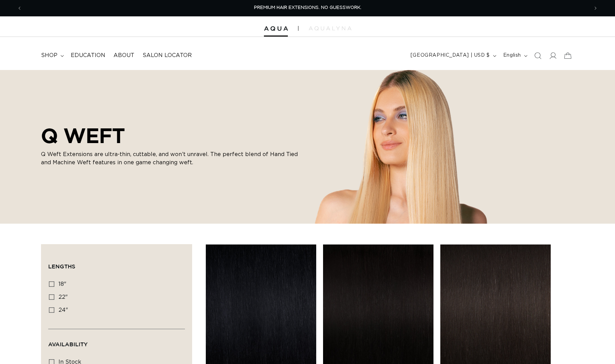  I want to click on summary: Lengths (0 selected), so click(117, 264).